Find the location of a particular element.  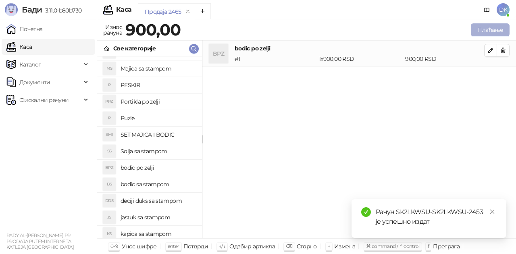

h4: kapica sa stampom is located at coordinates (158, 234).